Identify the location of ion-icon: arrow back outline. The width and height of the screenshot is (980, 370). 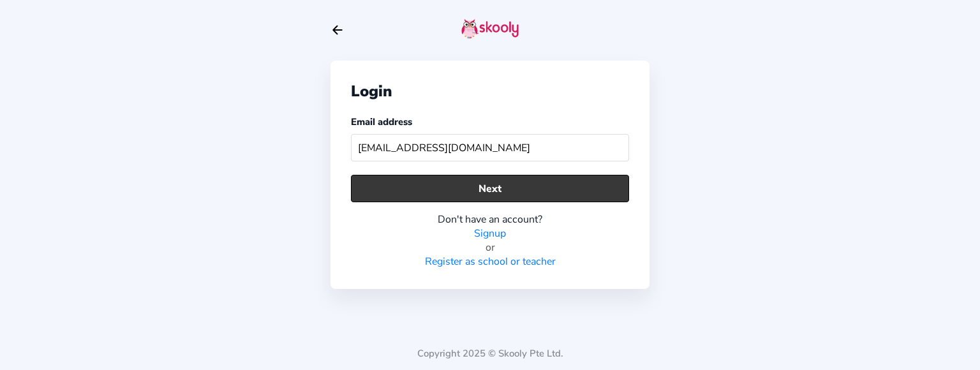
(337, 30).